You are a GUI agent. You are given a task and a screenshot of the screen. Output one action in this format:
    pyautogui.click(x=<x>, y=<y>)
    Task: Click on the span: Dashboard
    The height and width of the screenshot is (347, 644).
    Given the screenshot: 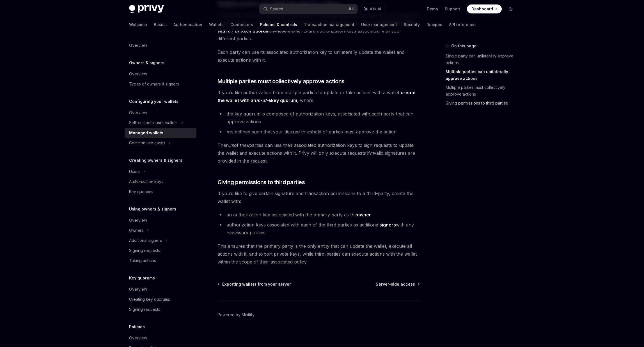 What is the action you would take?
    pyautogui.click(x=482, y=9)
    